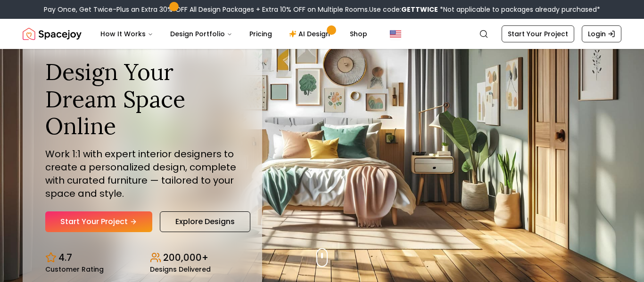 This screenshot has width=644, height=282. Describe the element at coordinates (201, 34) in the screenshot. I see `button: Design Portfolio` at that location.